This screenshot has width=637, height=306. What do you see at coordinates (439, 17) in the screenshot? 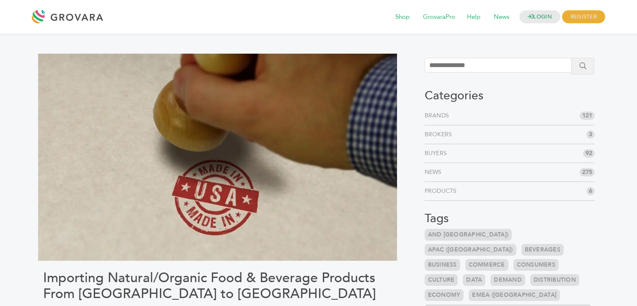
I see `span: GrovaraPro` at bounding box center [439, 17].